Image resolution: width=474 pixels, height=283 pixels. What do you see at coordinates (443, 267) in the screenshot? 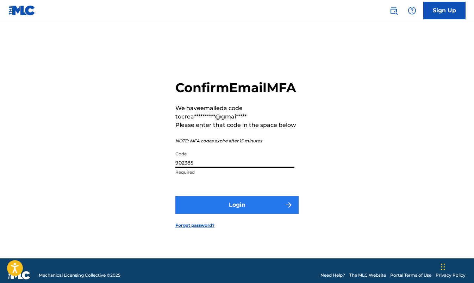
I see `div: Glisser` at bounding box center [443, 267].